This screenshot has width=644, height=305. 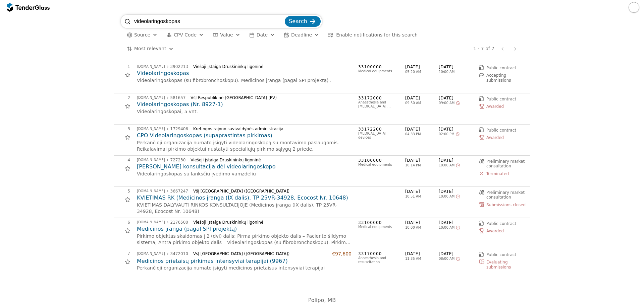 What do you see at coordinates (244, 198) in the screenshot?
I see `h2: KVIETIMAS RK (Medicinos įranga (IX dalis), TP 25VR-34928, Ecocost Nr. 10648)` at bounding box center [244, 198].